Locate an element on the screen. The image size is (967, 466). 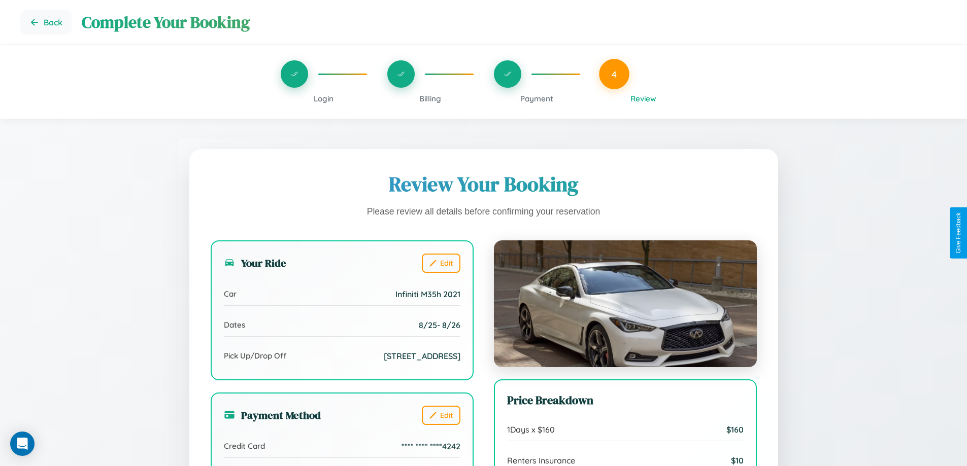
span: Car is located at coordinates (230, 294).